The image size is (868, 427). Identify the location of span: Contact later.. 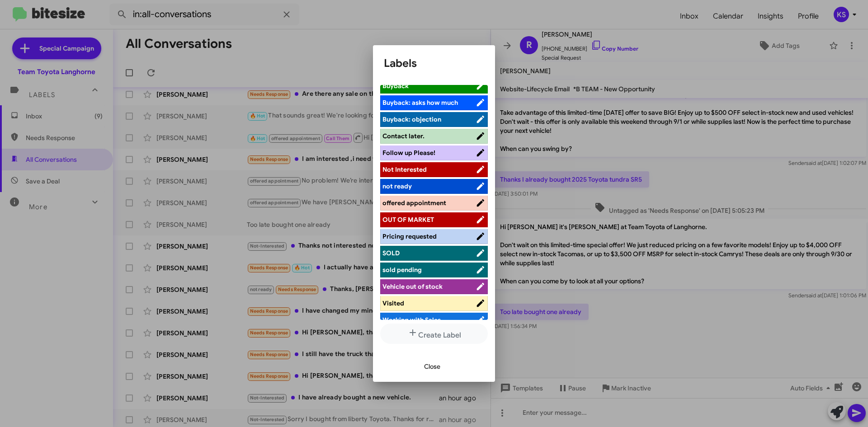
(403, 136).